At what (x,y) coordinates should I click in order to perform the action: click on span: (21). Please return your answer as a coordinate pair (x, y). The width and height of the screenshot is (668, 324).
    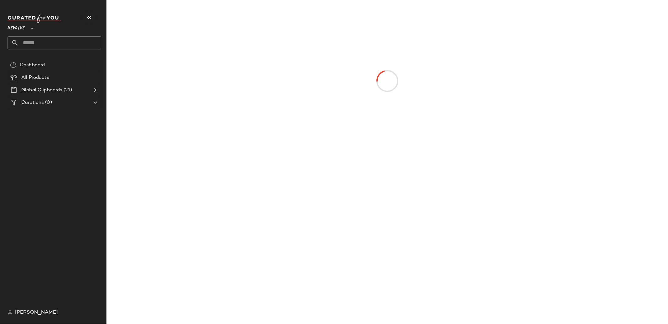
    Looking at the image, I should click on (67, 90).